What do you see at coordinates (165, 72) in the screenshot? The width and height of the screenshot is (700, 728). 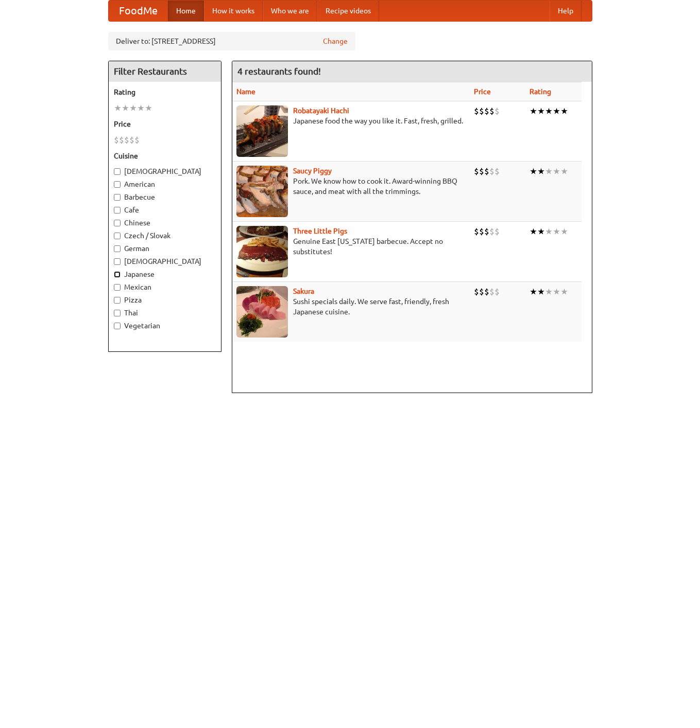 I see `h4: Filter Restaurants` at bounding box center [165, 72].